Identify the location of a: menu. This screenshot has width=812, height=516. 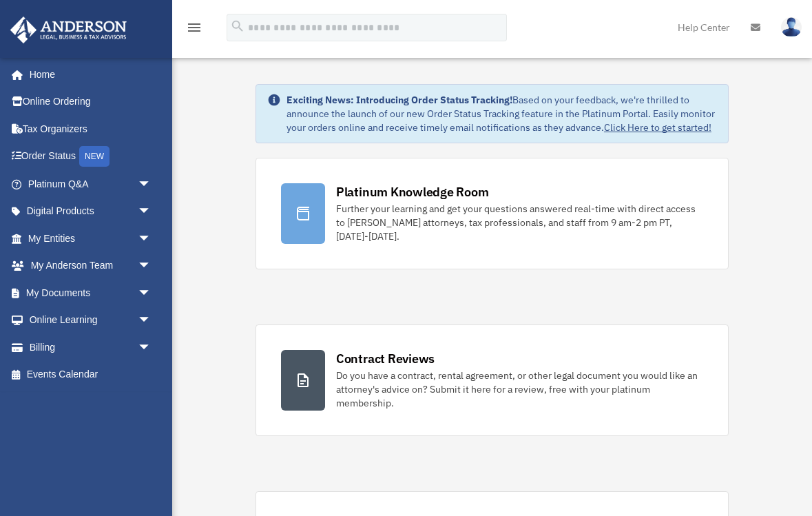
(194, 29).